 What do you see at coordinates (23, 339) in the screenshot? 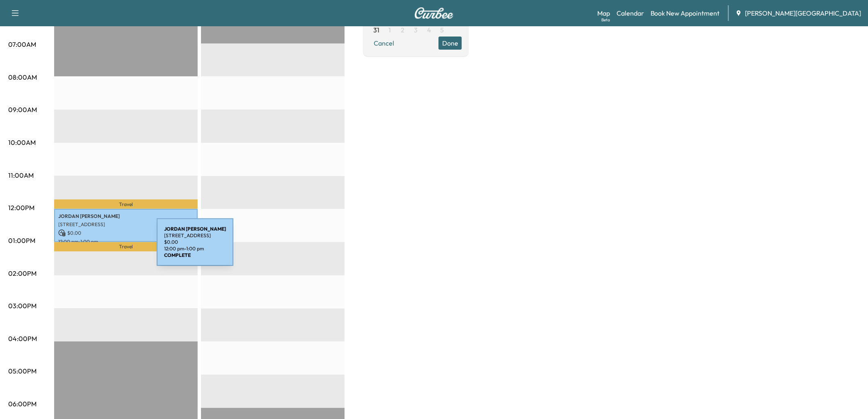
I see `p: 04:00PM` at bounding box center [23, 339].